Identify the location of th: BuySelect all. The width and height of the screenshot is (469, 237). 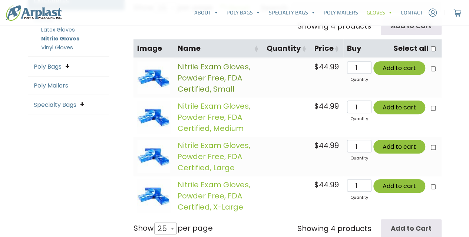
(392, 49).